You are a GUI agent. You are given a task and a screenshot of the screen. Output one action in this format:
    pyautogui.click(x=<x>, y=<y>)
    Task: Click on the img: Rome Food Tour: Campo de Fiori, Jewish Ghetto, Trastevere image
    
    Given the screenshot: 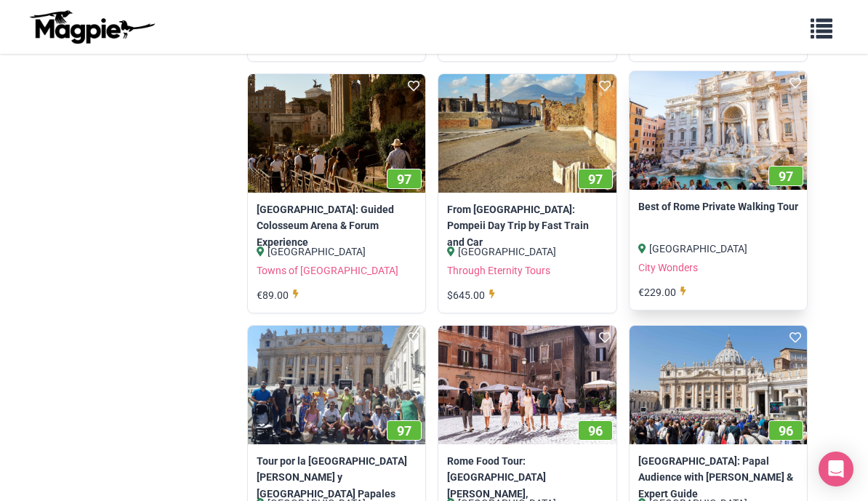 What is the action you would take?
    pyautogui.click(x=527, y=384)
    